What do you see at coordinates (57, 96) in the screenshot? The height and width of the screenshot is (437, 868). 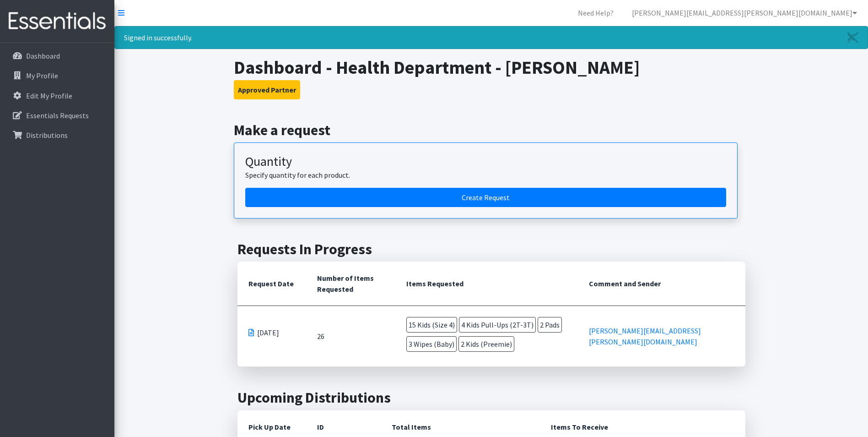 I see `a: Edit My Profile` at bounding box center [57, 96].